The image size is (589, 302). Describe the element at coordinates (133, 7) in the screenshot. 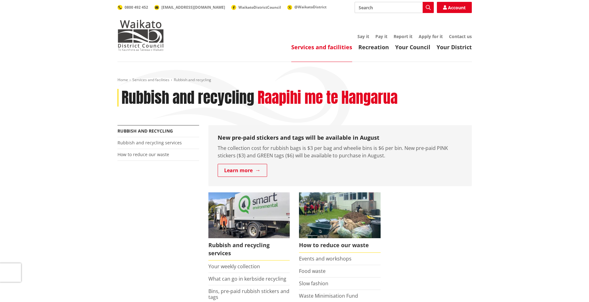

I see `a: 0800 492 452` at that location.